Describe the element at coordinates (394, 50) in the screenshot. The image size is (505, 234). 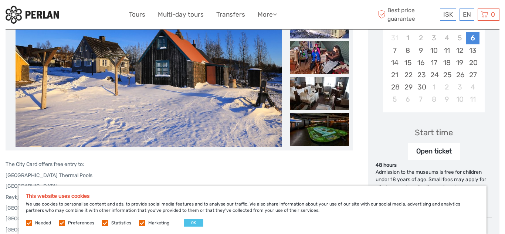
I see `div: Choose Sunday, September 7th, 2025` at that location.